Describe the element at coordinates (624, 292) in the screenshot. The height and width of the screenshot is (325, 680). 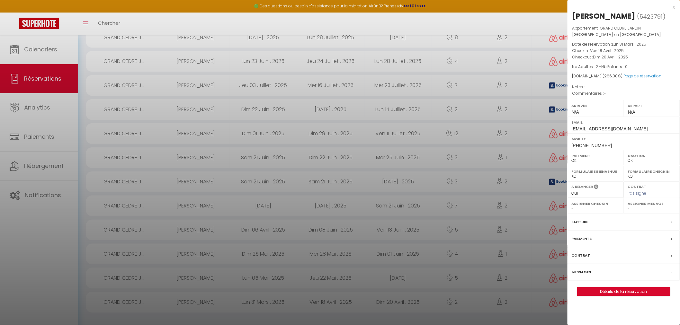
I see `a: Détails de la réservation` at that location.